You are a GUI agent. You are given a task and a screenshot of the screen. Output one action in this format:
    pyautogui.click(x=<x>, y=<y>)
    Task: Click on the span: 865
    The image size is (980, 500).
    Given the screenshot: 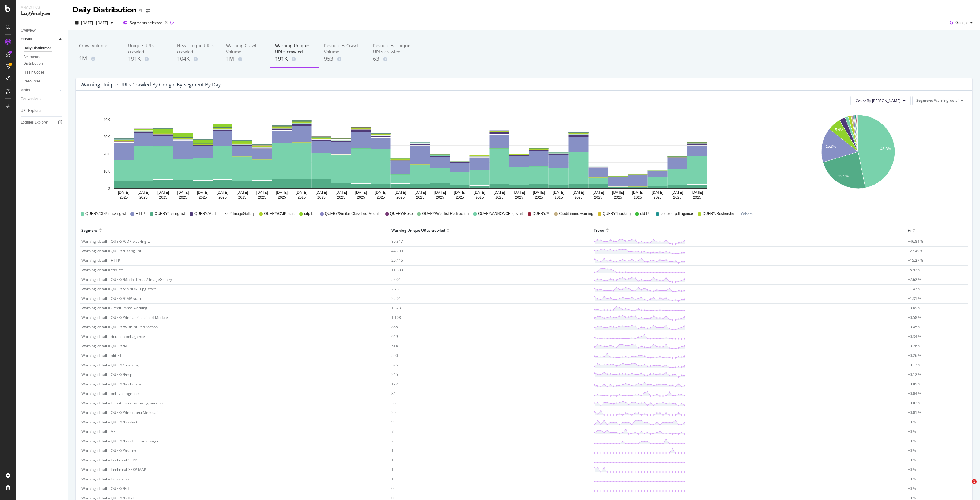 What is the action you would take?
    pyautogui.click(x=395, y=326)
    